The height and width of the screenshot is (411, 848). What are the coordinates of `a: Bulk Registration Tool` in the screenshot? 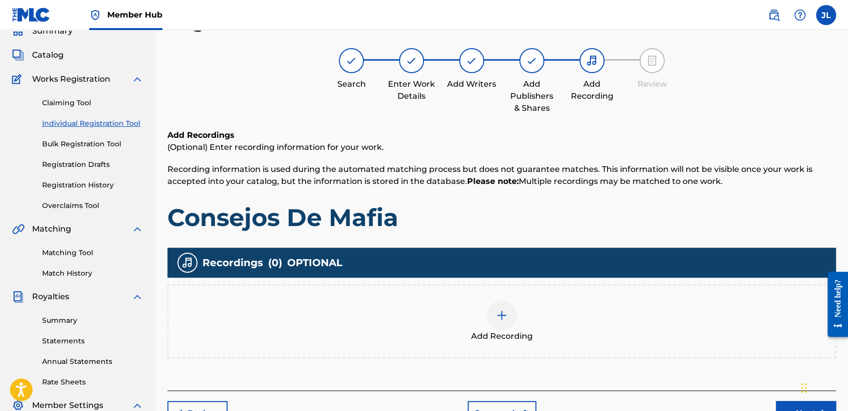 It's located at (93, 144).